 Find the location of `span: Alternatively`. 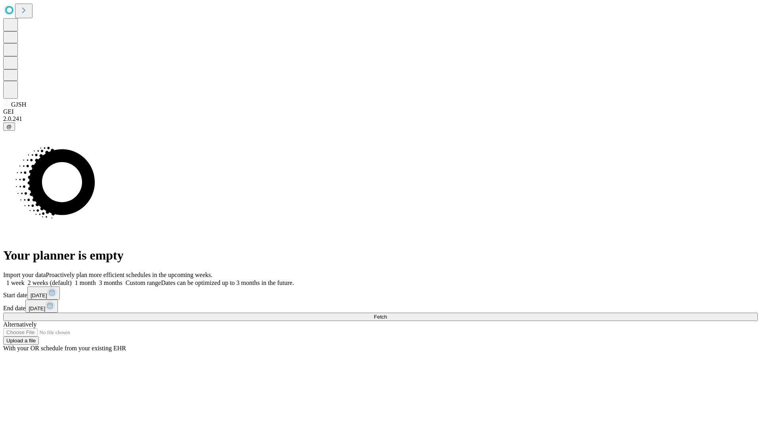

span: Alternatively is located at coordinates (20, 324).